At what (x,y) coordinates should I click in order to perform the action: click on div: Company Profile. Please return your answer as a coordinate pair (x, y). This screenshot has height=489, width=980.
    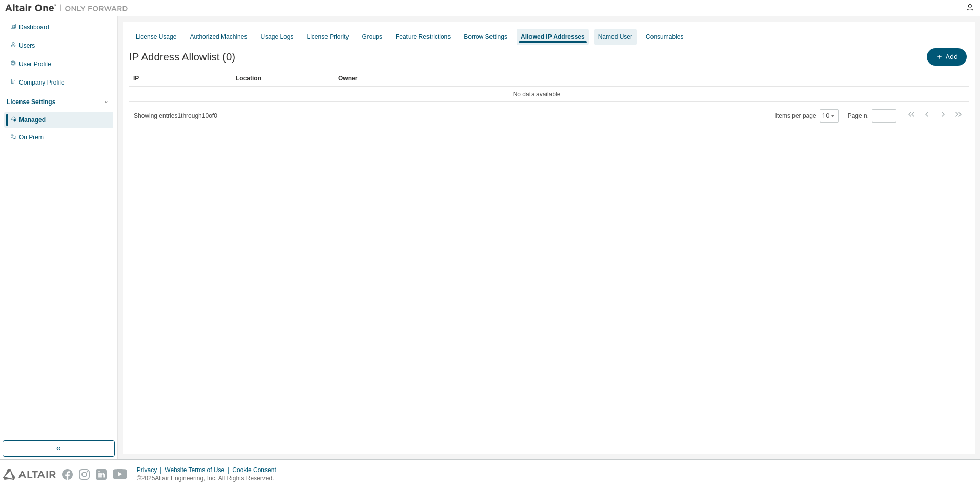
    Looking at the image, I should click on (41, 82).